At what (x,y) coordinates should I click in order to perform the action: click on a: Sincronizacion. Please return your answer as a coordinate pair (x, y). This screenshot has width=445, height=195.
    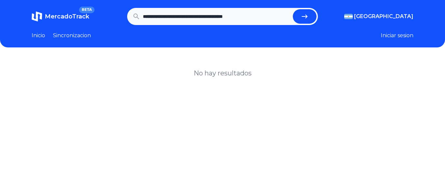
    Looking at the image, I should click on (72, 36).